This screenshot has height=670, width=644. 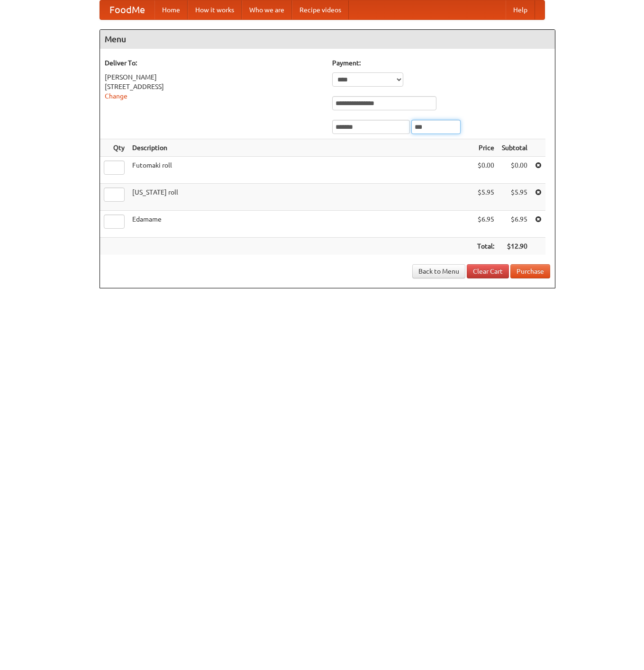 I want to click on a: Back to Menu, so click(x=438, y=271).